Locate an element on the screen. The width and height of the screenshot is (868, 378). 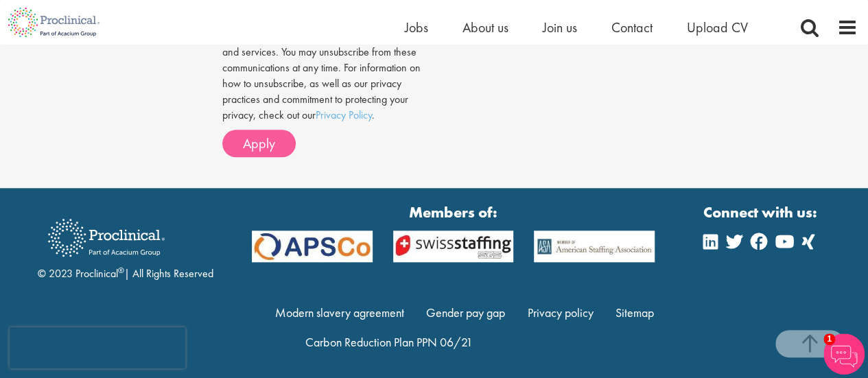
div: © 2023 Proclinical | All Rights Reserved is located at coordinates (126, 245).